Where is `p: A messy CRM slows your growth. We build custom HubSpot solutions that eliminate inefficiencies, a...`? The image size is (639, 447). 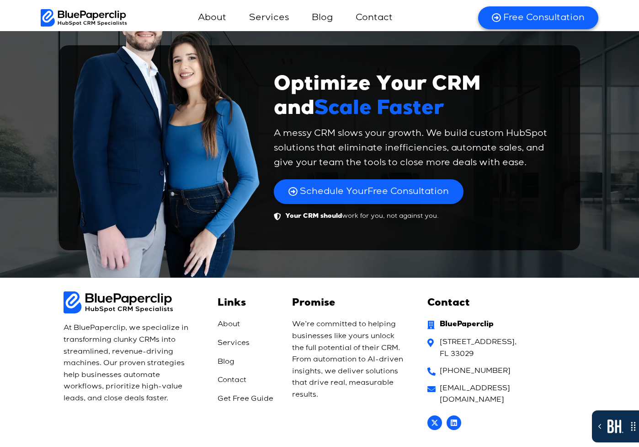 p: A messy CRM slows your growth. We build custom HubSpot solutions that eliminate inefficiencies, a... is located at coordinates (418, 148).